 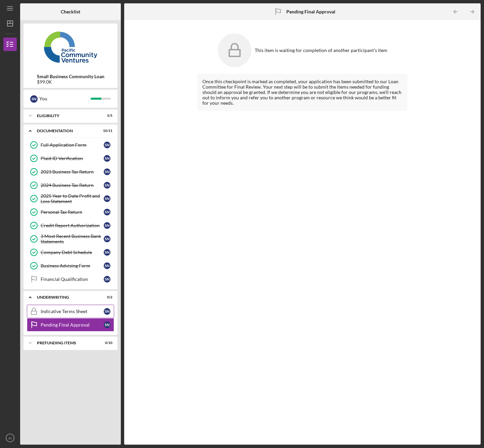 What do you see at coordinates (72, 225) in the screenshot?
I see `div: Credit Report Authorization` at bounding box center [72, 225].